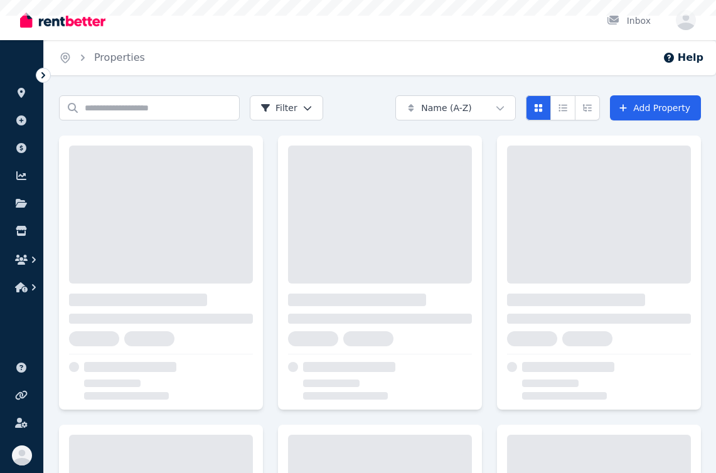 The height and width of the screenshot is (473, 716). Describe the element at coordinates (655, 108) in the screenshot. I see `a: Add Property` at that location.